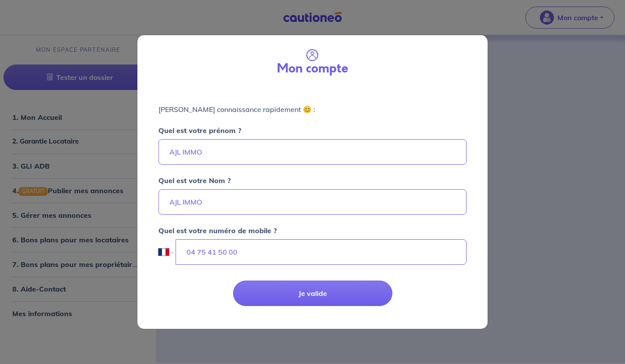 The height and width of the screenshot is (364, 625). I want to click on input: Ex : 06 06 06 06 06, so click(321, 252).